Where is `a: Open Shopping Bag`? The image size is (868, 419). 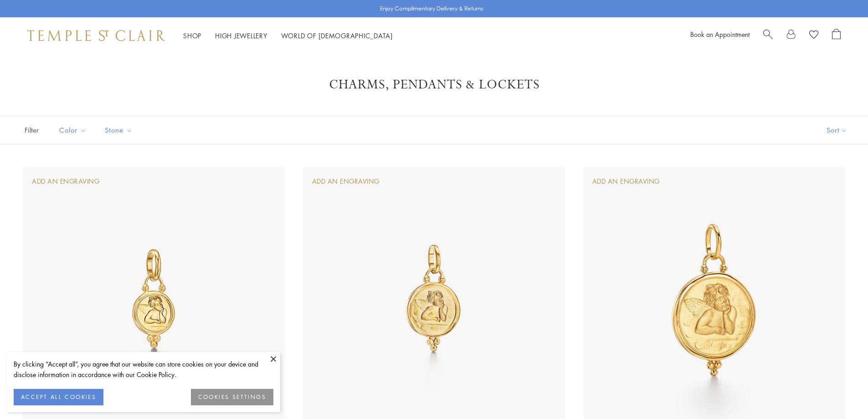 a: Open Shopping Bag is located at coordinates (836, 35).